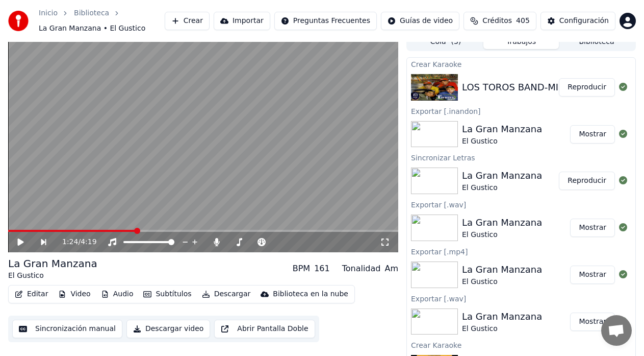 Image resolution: width=644 pixels, height=356 pixels. What do you see at coordinates (302, 268) in the screenshot?
I see `div: BPM` at bounding box center [302, 268].